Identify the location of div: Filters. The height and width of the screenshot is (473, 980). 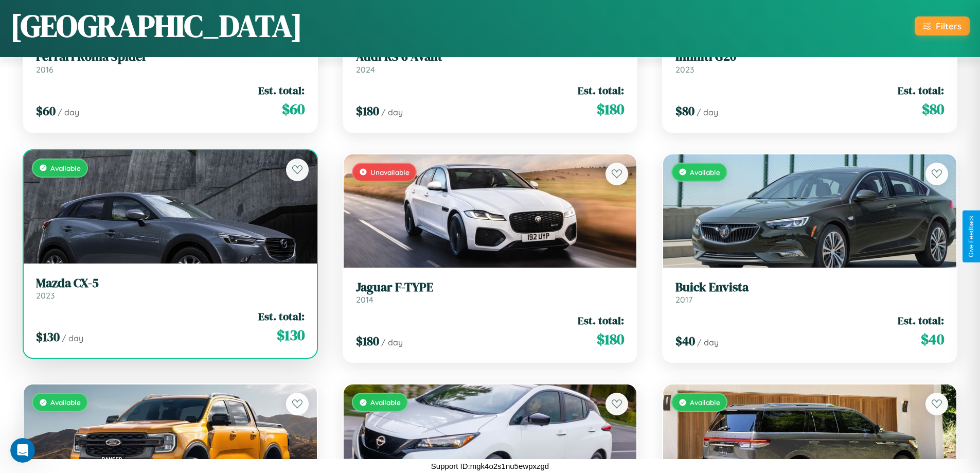
(948, 25).